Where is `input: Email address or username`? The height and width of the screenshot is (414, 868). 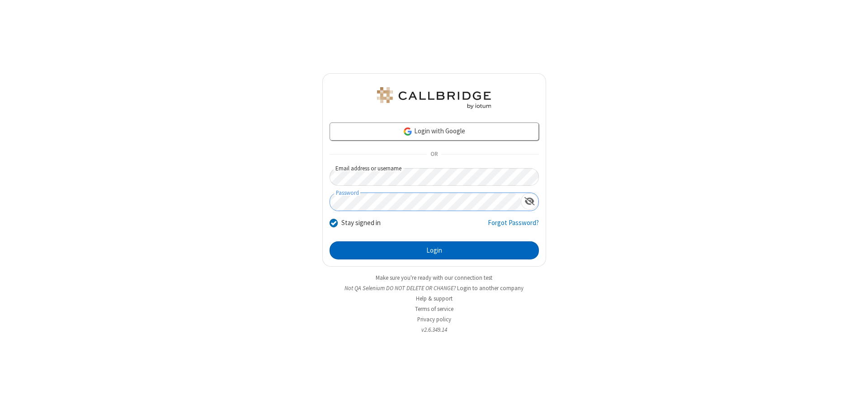 input: Email address or username is located at coordinates (434, 177).